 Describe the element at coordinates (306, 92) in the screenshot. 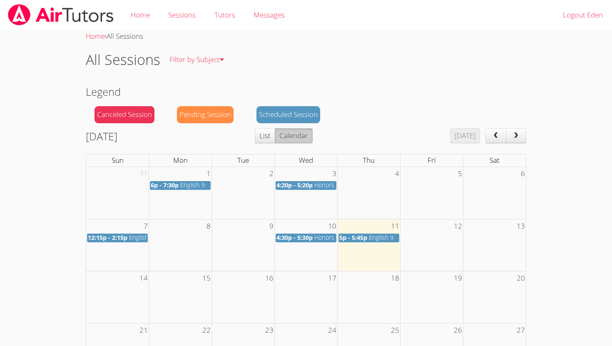

I see `h2: Legend` at that location.